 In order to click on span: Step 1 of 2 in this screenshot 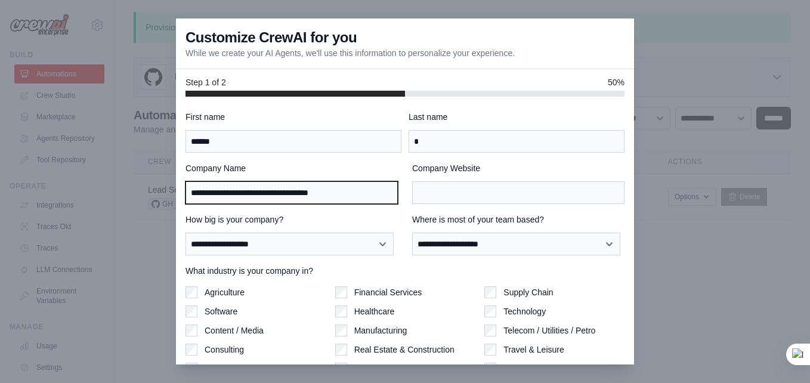, I will do `click(206, 82)`.